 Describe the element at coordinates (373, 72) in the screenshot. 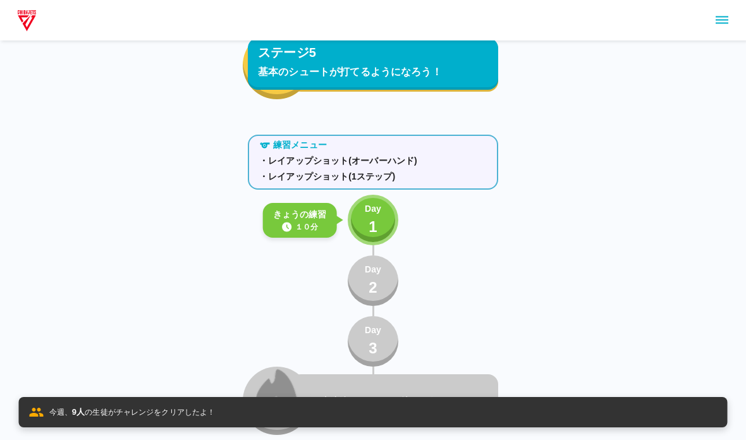

I see `p: 基本のシュートが打てるようになろう！` at that location.